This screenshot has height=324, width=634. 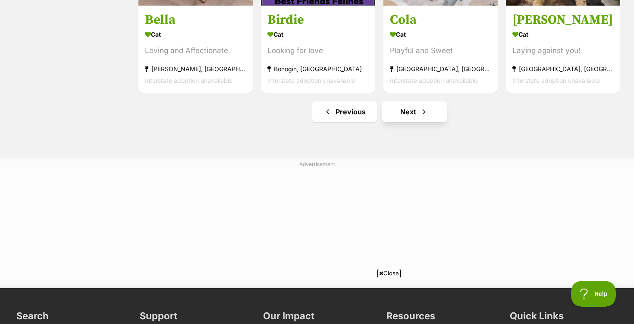 I want to click on div: Looking for love, so click(x=318, y=50).